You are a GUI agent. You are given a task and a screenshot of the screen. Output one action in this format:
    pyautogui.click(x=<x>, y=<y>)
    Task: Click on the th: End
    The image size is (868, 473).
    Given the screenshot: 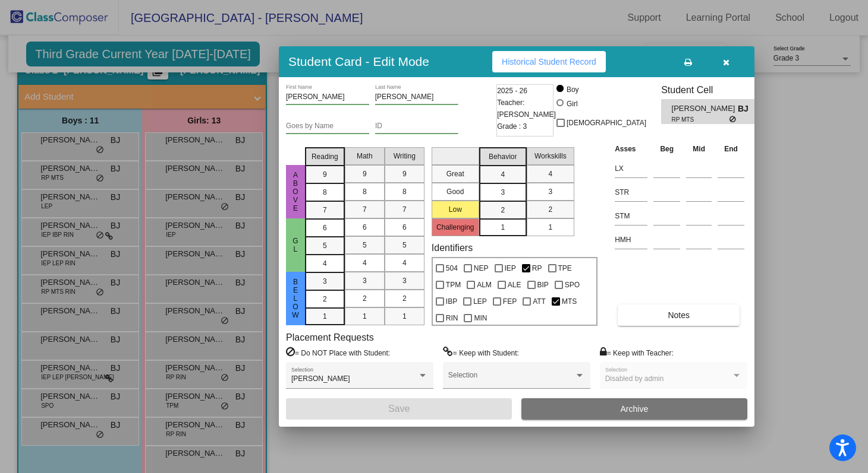 What is the action you would take?
    pyautogui.click(x=730, y=149)
    